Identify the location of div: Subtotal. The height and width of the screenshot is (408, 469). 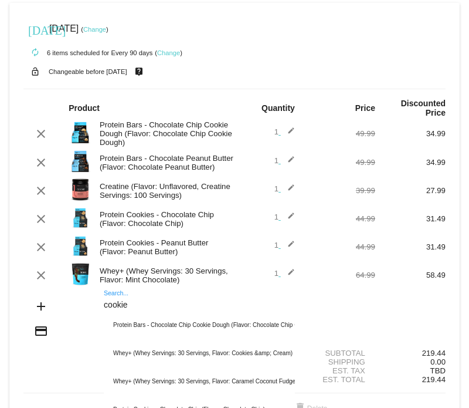
(340, 353).